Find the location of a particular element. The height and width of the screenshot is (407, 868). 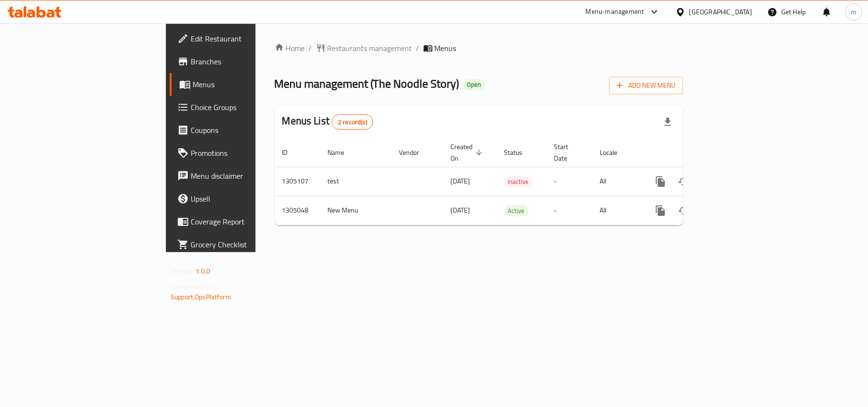

nav: breadcrumb is located at coordinates (478, 48).